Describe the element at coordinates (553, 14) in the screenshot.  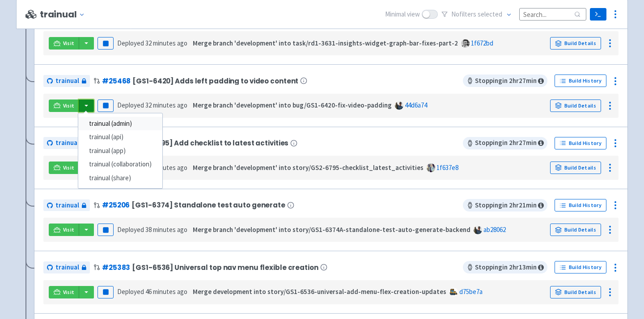
I see `input: Search...` at that location.